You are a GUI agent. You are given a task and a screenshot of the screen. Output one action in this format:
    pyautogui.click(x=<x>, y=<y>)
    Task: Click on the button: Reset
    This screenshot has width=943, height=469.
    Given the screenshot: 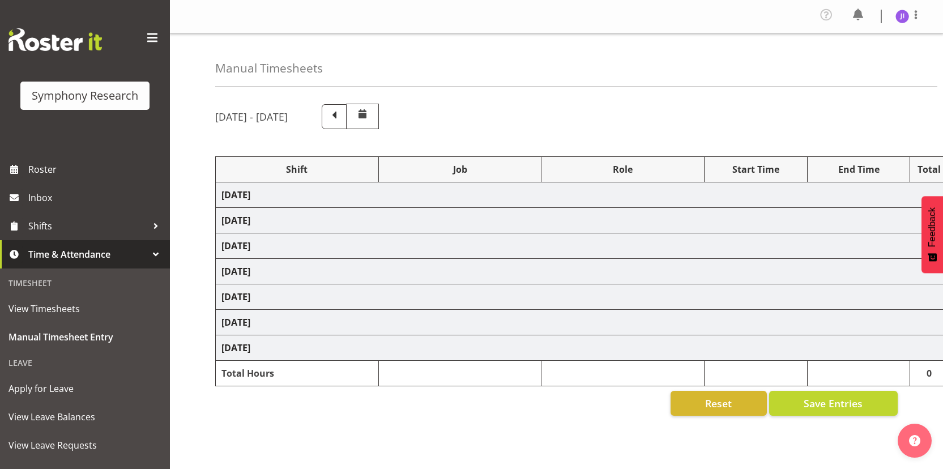 What is the action you would take?
    pyautogui.click(x=719, y=403)
    